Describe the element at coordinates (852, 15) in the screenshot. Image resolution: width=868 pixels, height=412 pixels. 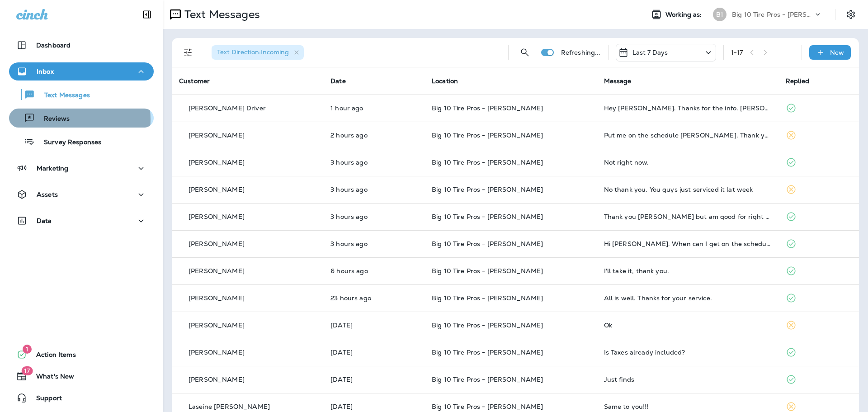
I see `button: Settings` at that location.